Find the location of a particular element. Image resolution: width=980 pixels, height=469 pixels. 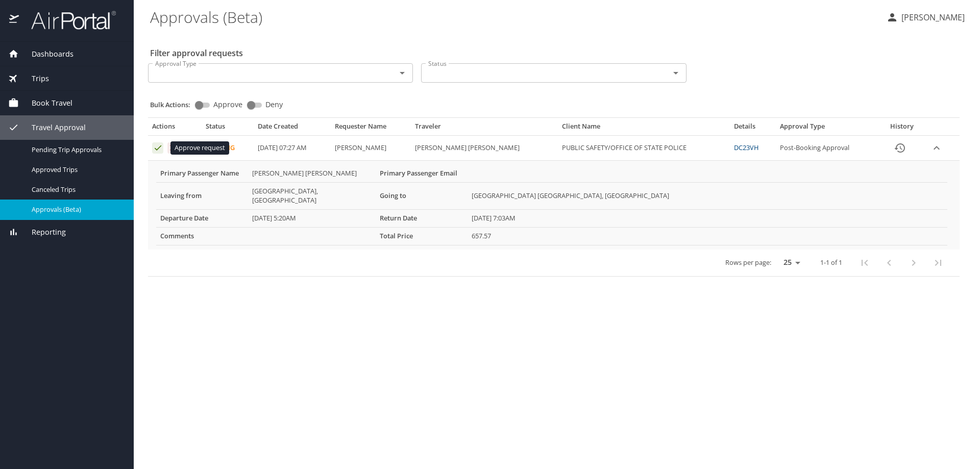

img: icon-airportal.png is located at coordinates (14, 20).